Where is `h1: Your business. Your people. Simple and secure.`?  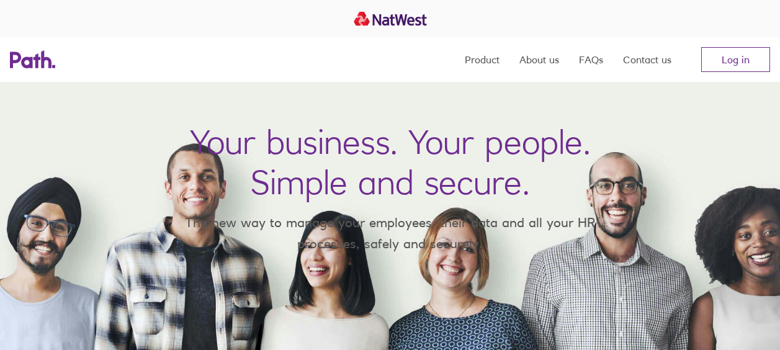
h1: Your business. Your people. Simple and secure. is located at coordinates (390, 162).